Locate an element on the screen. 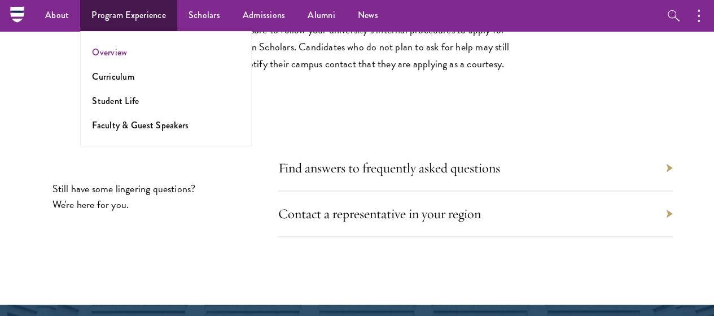  a: Find answers to frequently asked questions is located at coordinates (388, 168).